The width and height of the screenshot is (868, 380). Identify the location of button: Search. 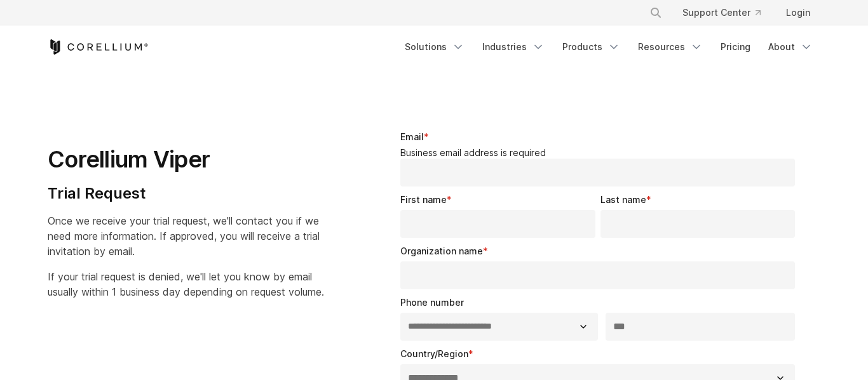
(655, 12).